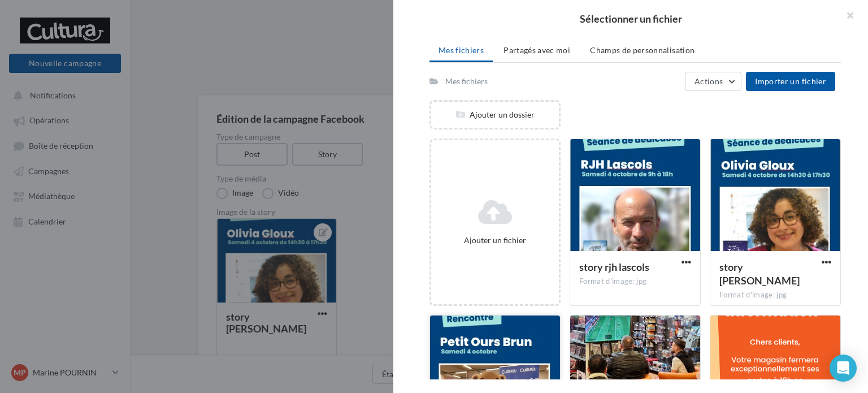 Image resolution: width=868 pixels, height=393 pixels. I want to click on span: Importer un fichier, so click(791, 81).